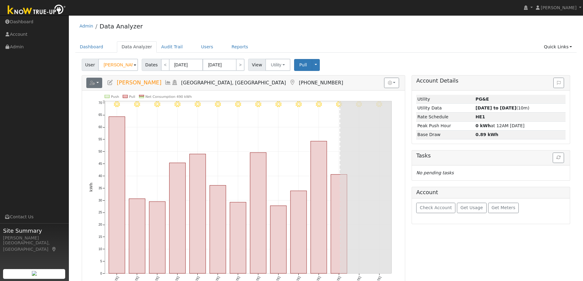 The height and width of the screenshot is (281, 583). Describe the element at coordinates (100, 127) in the screenshot. I see `text: 60` at that location.